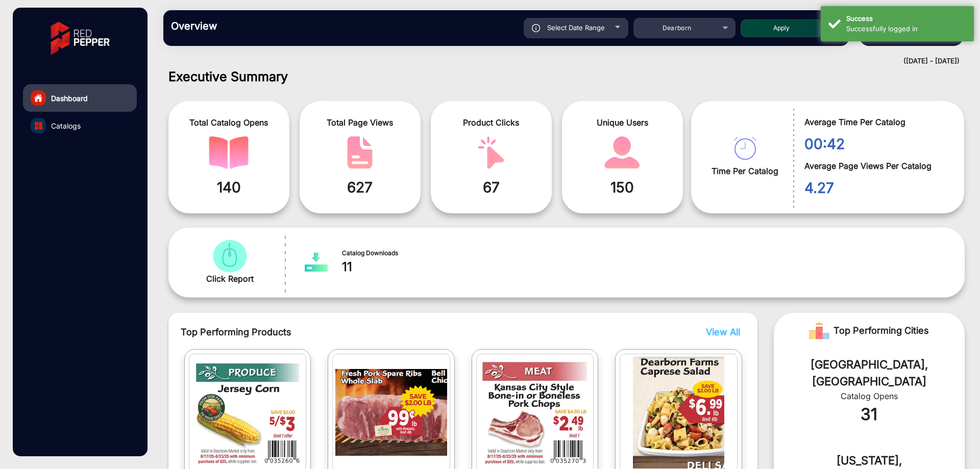  What do you see at coordinates (80, 38) in the screenshot?
I see `img: vmg-logo` at bounding box center [80, 38].